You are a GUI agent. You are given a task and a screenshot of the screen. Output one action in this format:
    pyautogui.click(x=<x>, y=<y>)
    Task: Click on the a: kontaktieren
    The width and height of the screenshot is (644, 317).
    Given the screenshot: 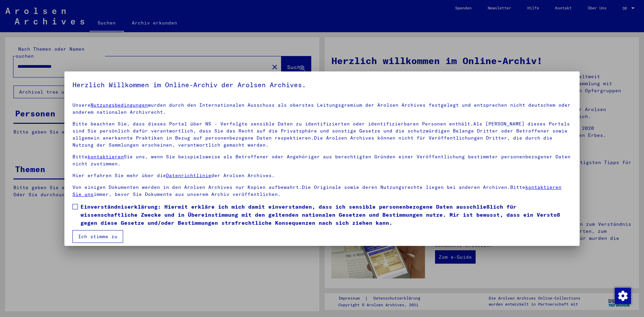 What is the action you would take?
    pyautogui.click(x=106, y=157)
    